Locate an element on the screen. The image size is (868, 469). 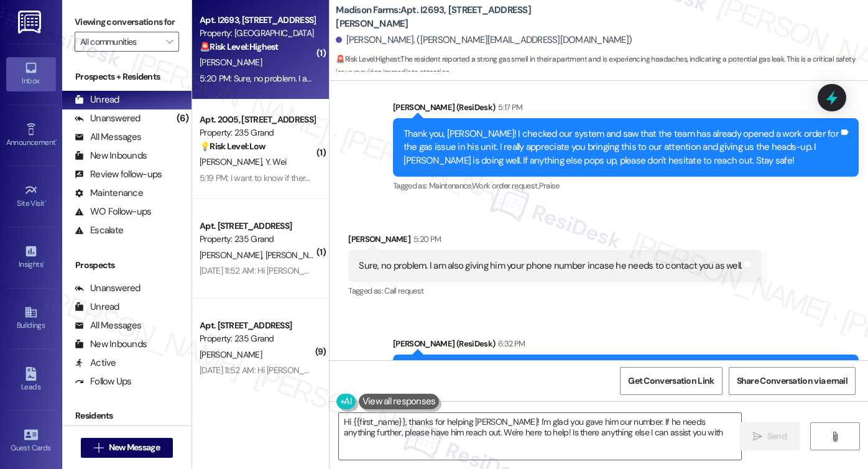
span: New Message is located at coordinates (134, 447).